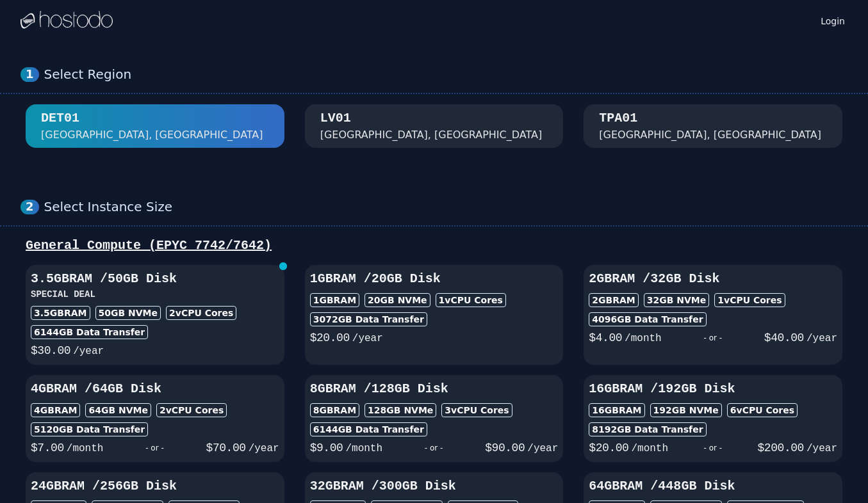 Image resolution: width=868 pixels, height=503 pixels. What do you see at coordinates (434, 389) in the screenshot?
I see `h3: 8GB RAM / 128 GB Disk` at bounding box center [434, 389].